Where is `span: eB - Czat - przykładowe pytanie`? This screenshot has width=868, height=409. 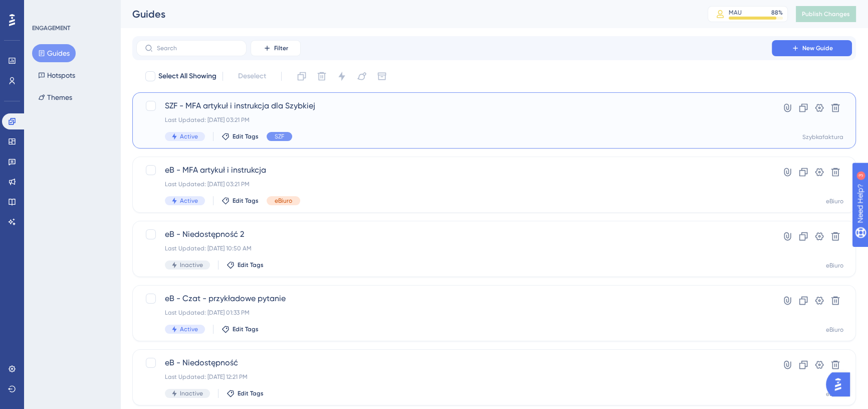
span: eB - Czat - przykładowe pytanie is located at coordinates (454, 298).